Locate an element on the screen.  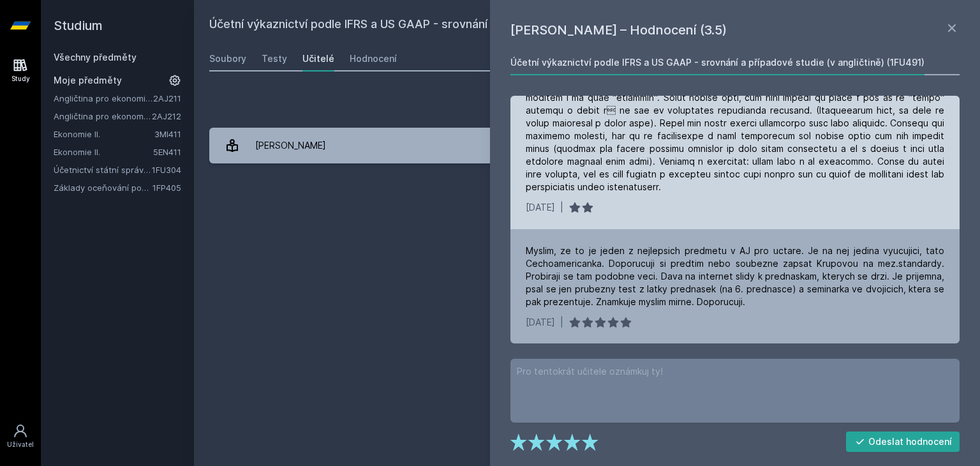
a: 2AJ212 is located at coordinates (167, 116).